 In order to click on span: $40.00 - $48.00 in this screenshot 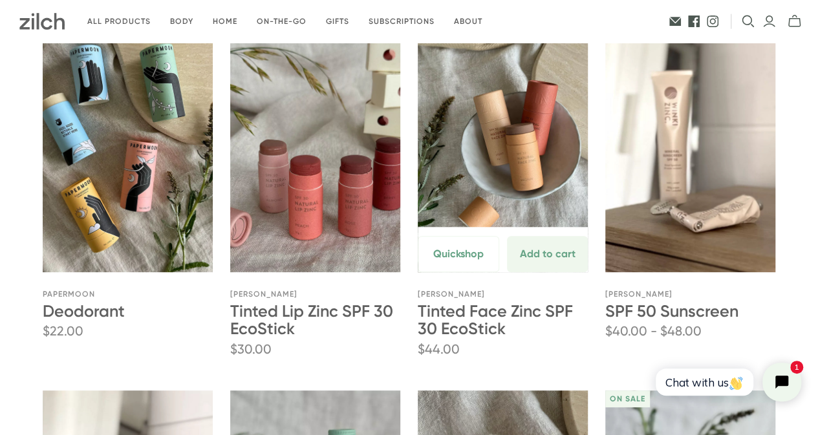, I will do `click(653, 331)`.